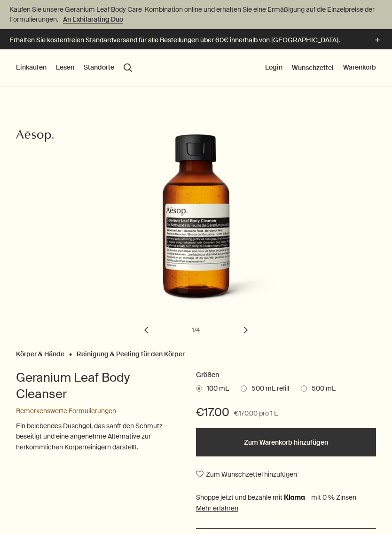 This screenshot has height=534, width=392. I want to click on button: Menüpunkt "Suche" öffnen, so click(128, 68).